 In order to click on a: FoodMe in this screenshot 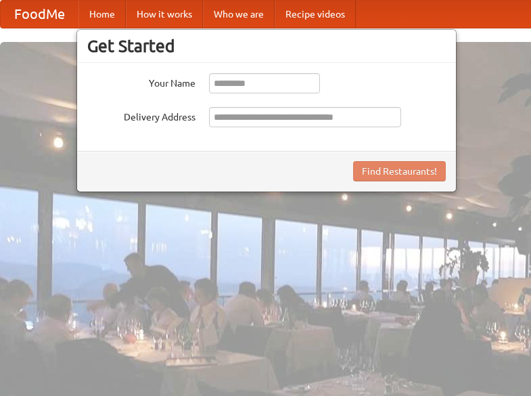, I will do `click(39, 14)`.